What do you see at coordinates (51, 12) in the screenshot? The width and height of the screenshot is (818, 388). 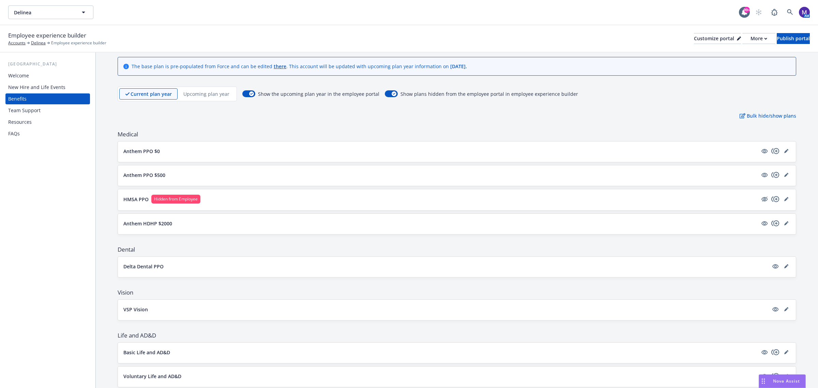 I see `button: Delinea` at bounding box center [51, 12].